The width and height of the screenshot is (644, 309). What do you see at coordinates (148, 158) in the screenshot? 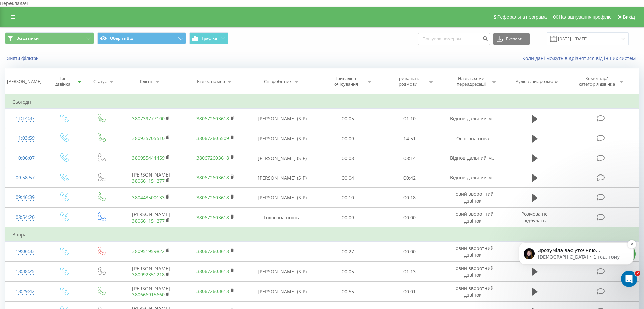
I see `a: 380955444459` at bounding box center [148, 158].